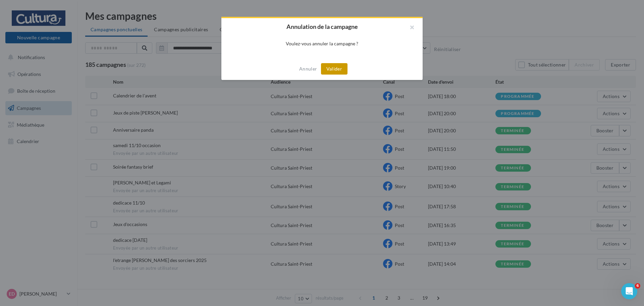 The image size is (644, 306). Describe the element at coordinates (638, 286) in the screenshot. I see `span: 6` at that location.